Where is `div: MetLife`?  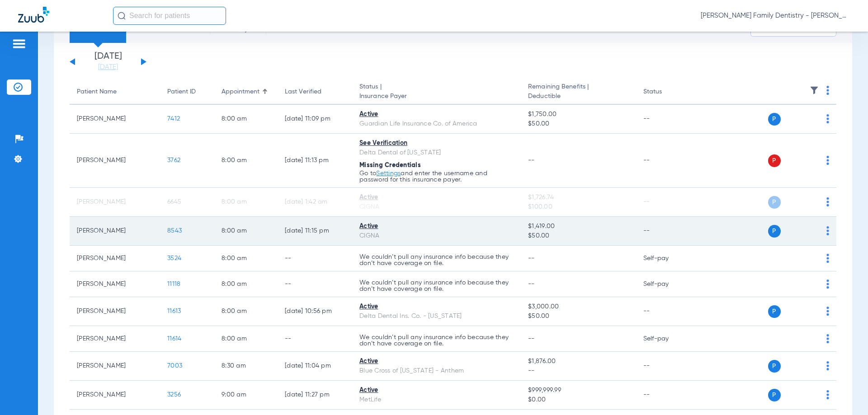 div: MetLife is located at coordinates (436, 399).